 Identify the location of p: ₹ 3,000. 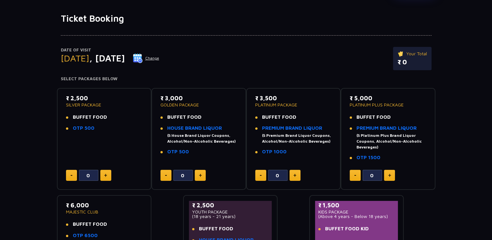
(199, 98).